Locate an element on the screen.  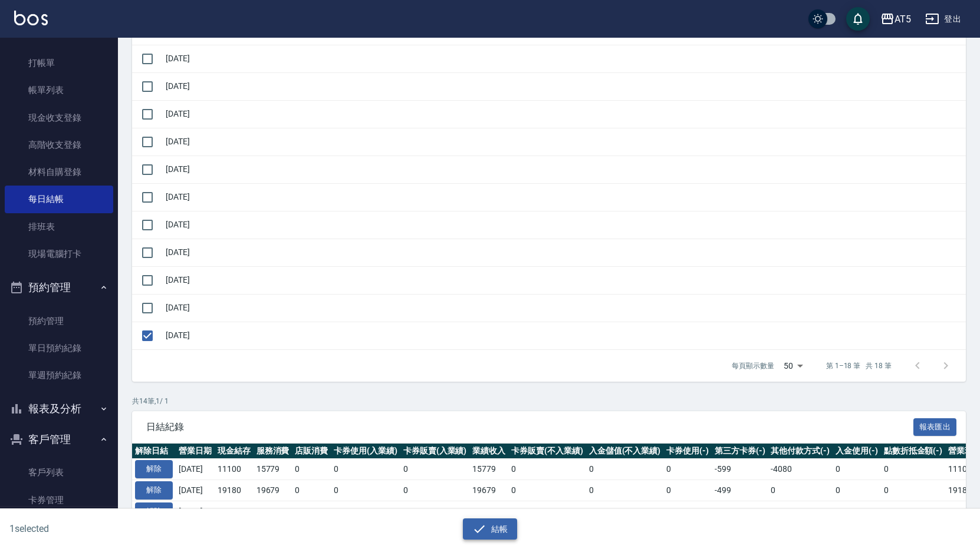
img: Logo is located at coordinates (31, 18).